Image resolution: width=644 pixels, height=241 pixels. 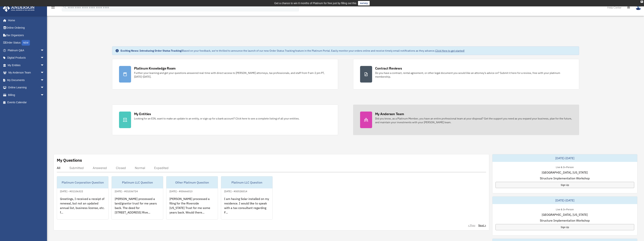 I want to click on div: Greetings, I received a receipt of renewal, but not an updated annual list, business license, etc..., so click(x=83, y=208).